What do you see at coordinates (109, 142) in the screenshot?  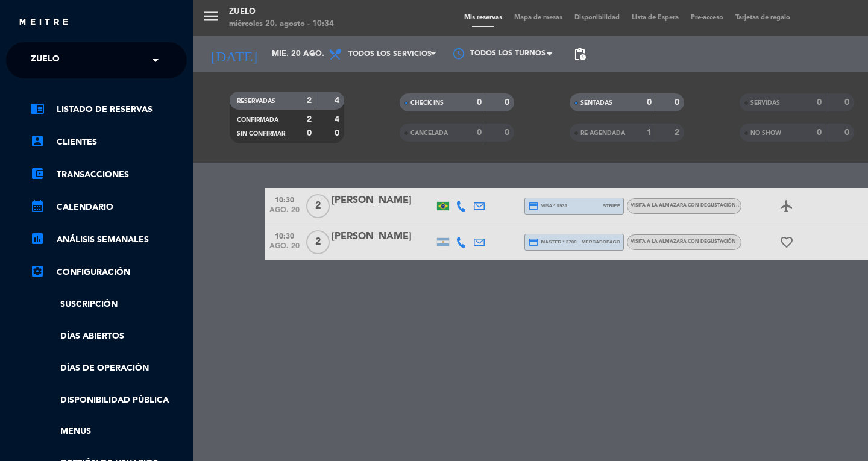 I see `a: account_boxClientes` at bounding box center [109, 142].